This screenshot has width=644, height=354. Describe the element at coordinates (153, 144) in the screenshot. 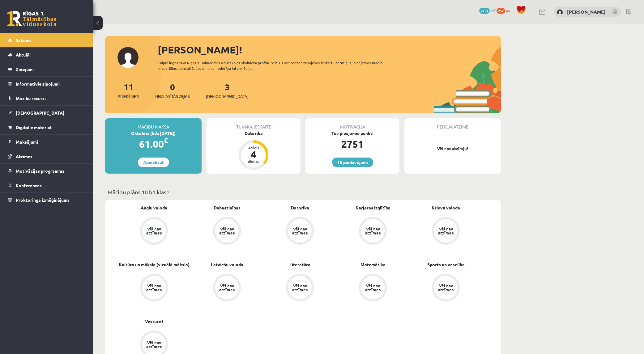

I see `div: 61.00` at that location.